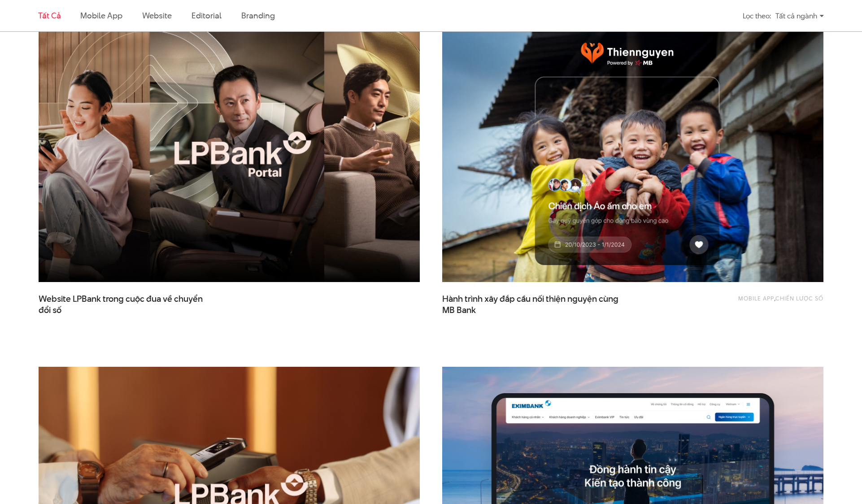 The width and height of the screenshot is (862, 504). Describe the element at coordinates (207, 16) in the screenshot. I see `a: Editorial` at that location.